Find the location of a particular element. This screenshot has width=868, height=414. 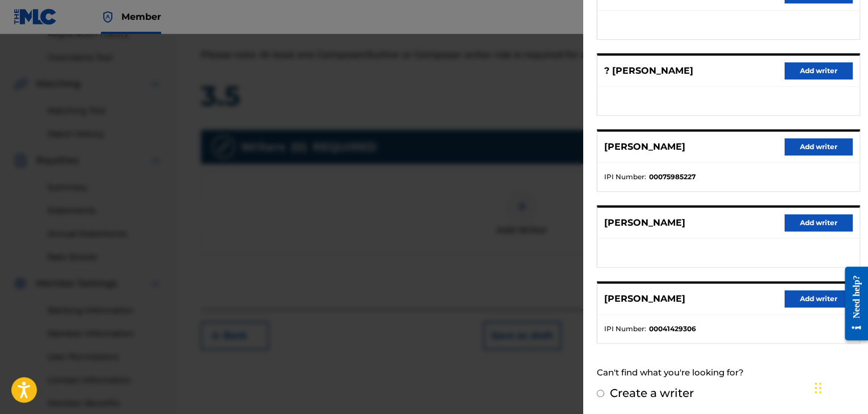

label: Create a writer is located at coordinates (652, 393).